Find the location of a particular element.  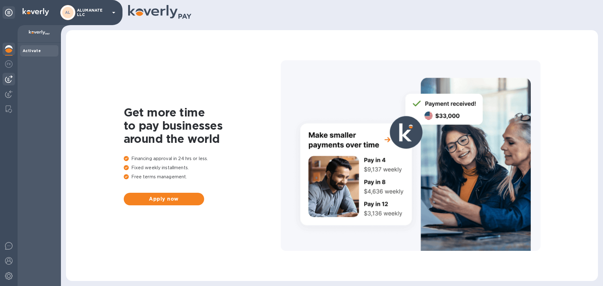

b: AL is located at coordinates (68, 12).